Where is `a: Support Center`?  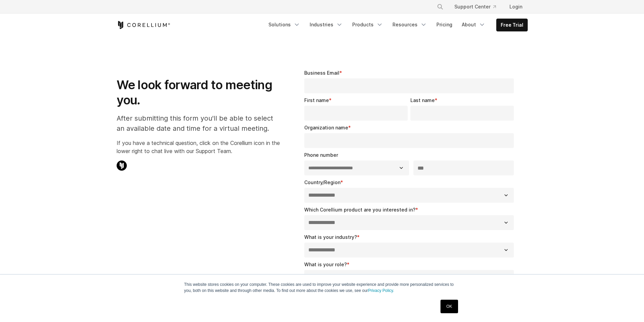
a: Support Center is located at coordinates (475, 7).